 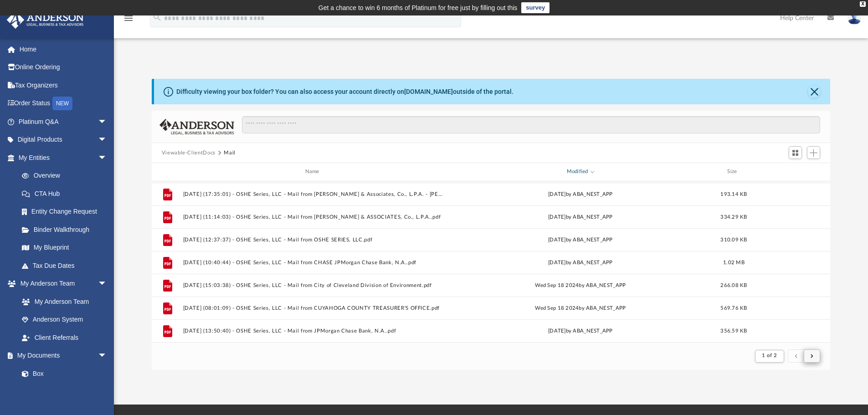 What do you see at coordinates (67, 194) in the screenshot?
I see `a: CTA Hub` at bounding box center [67, 194].